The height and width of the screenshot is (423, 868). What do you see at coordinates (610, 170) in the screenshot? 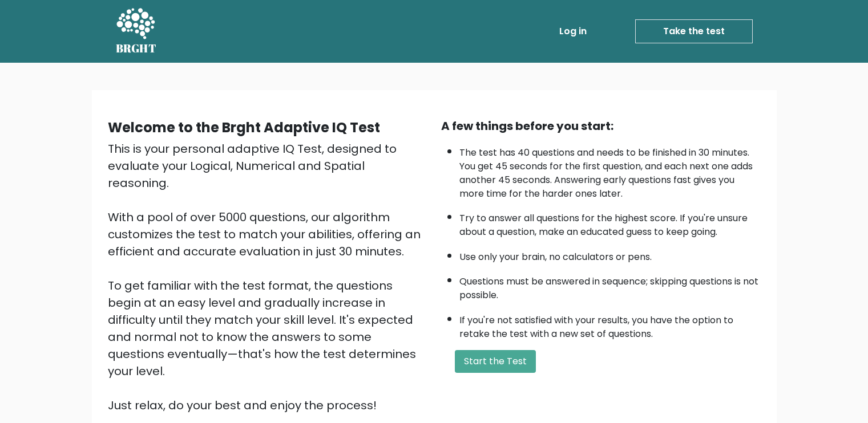
I see `li: The test has 40 questions and needs to be finished in 30 minutes. You get 45 seconds for the firs...` at bounding box center [610, 170].